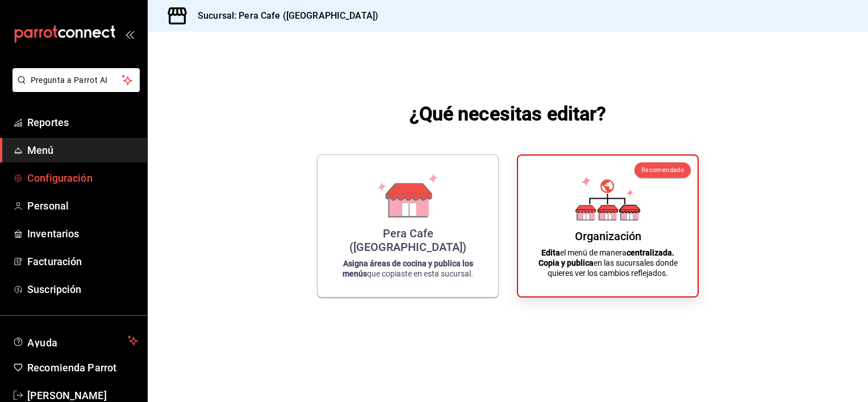  What do you see at coordinates (507, 114) in the screenshot?
I see `h1: ¿Qué necesitas editar?` at bounding box center [507, 114].